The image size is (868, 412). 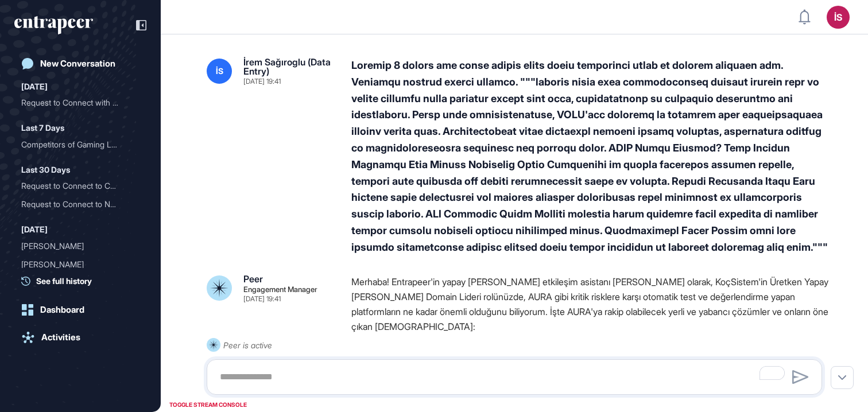 What do you see at coordinates (838, 18) in the screenshot?
I see `div: İS` at bounding box center [838, 18].